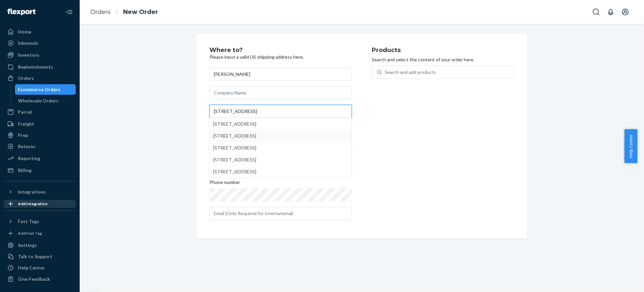  I want to click on a: Reporting, so click(40, 159).